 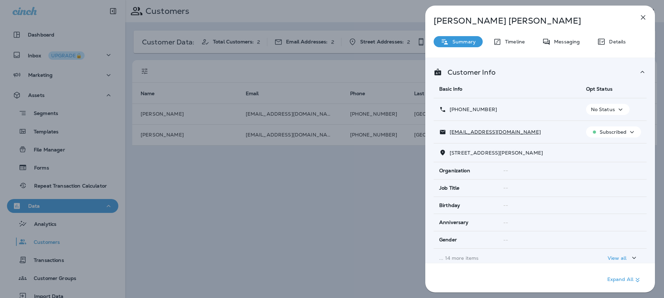 What do you see at coordinates (454, 223) in the screenshot?
I see `span: Anniversary` at bounding box center [454, 223].